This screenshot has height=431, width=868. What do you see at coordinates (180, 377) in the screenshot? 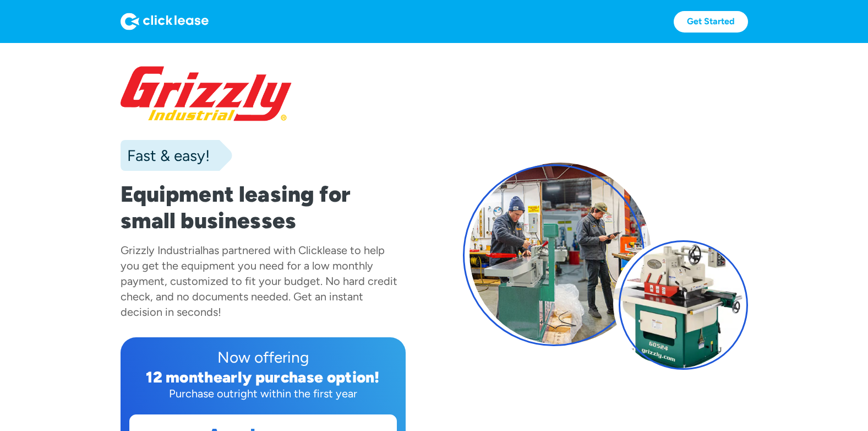
I see `div: 12 month` at bounding box center [180, 377].